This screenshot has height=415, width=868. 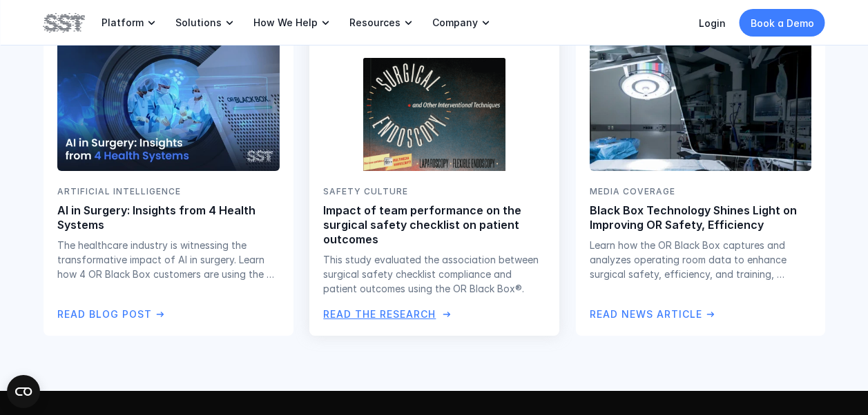 I want to click on a: Cartoon depiction of an OR Black BoxARTIFICIAL INTELLIGENCEAI in Surgery: Insights from 4 Health ..., so click(x=168, y=177).